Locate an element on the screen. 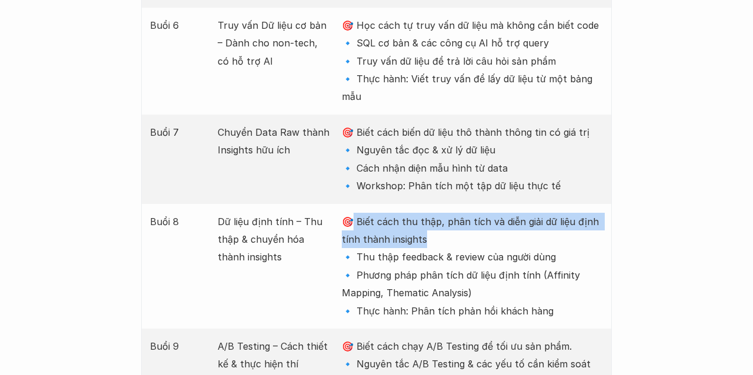 The image size is (753, 375). p: Chuyển Data Raw thành Insights hữu ích is located at coordinates (273, 141).